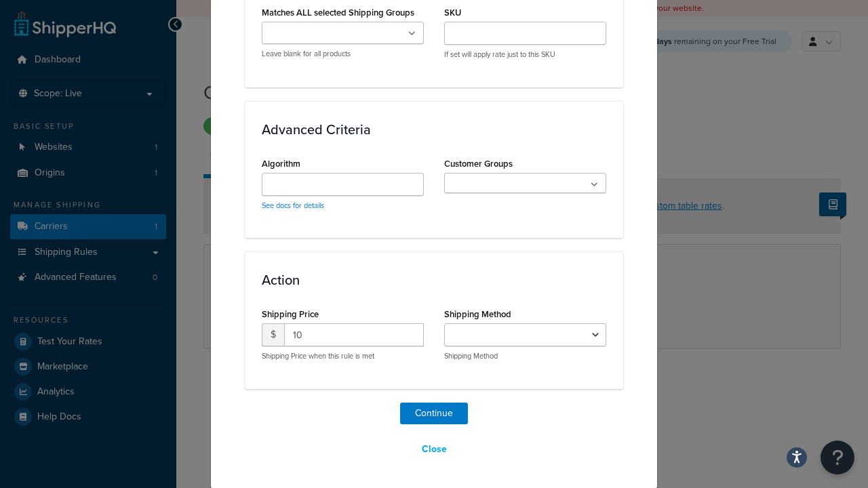 The width and height of the screenshot is (868, 488). I want to click on label: Shipping Price, so click(290, 314).